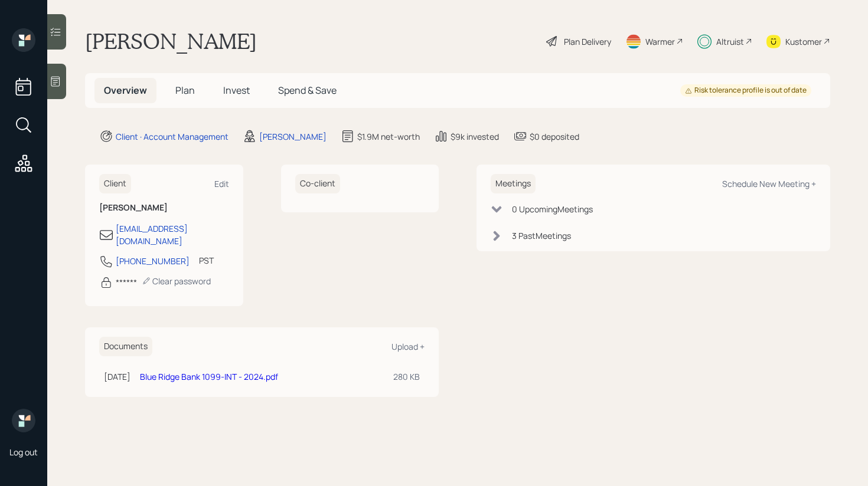 The height and width of the screenshot is (486, 868). I want to click on div: Clear password, so click(176, 281).